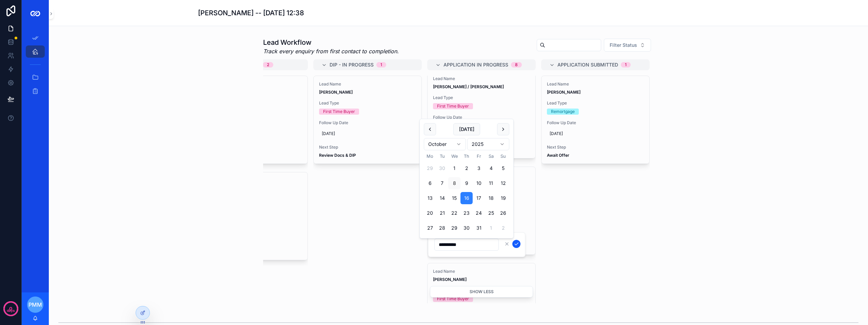  Describe the element at coordinates (478, 213) in the screenshot. I see `button: Friday, 24 October 2025` at that location.